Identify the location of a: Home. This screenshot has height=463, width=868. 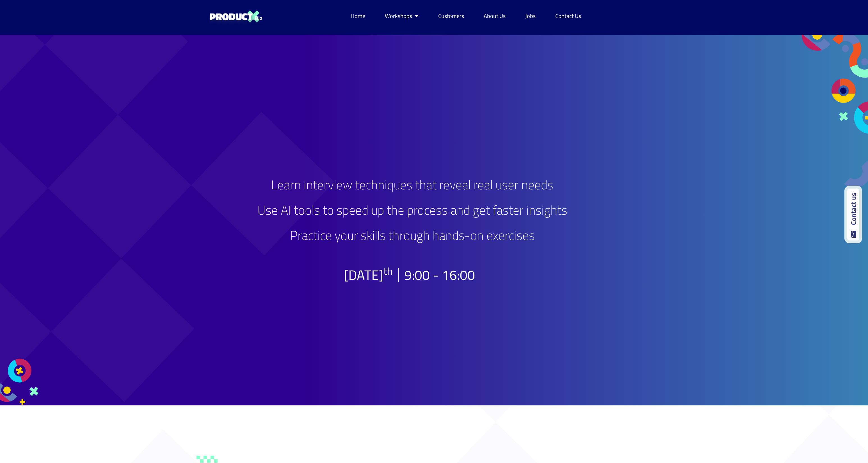
(358, 16).